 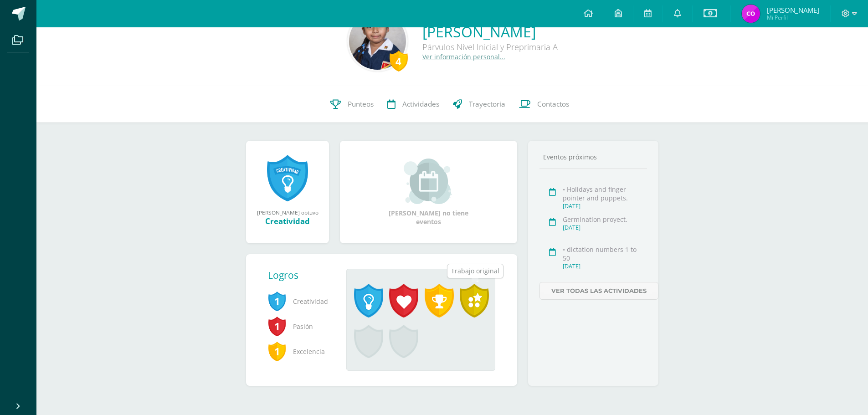 What do you see at coordinates (377, 41) in the screenshot?
I see `img: 56bc3d3ab4d465b41984b0e804857a76.png` at bounding box center [377, 41].